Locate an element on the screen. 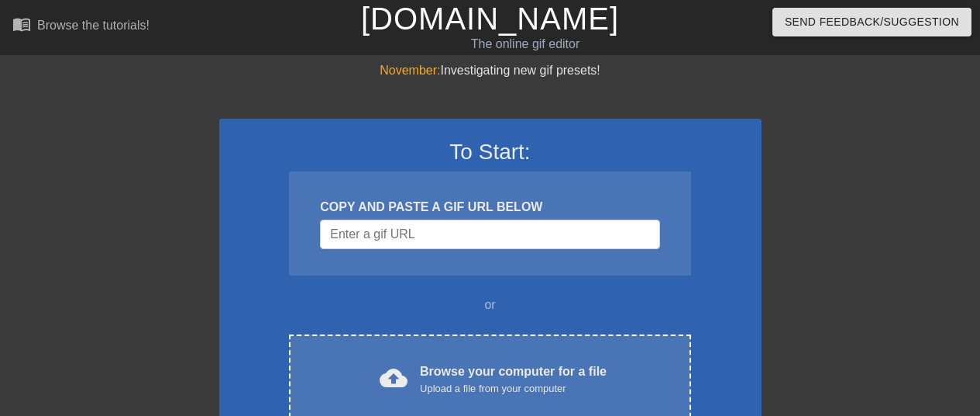 The height and width of the screenshot is (416, 980). span: Send Feedback/Suggestion is located at coordinates (872, 22).